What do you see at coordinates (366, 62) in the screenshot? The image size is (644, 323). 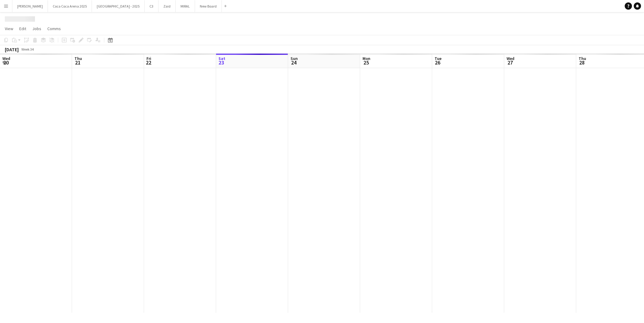 I see `span: 25` at bounding box center [366, 62].